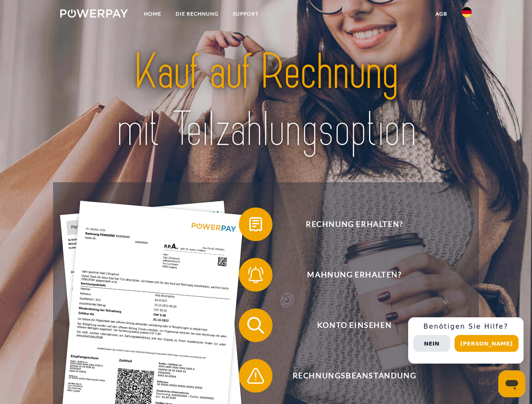  What do you see at coordinates (348, 275) in the screenshot?
I see `a: Mahnung erhalten?` at bounding box center [348, 275].